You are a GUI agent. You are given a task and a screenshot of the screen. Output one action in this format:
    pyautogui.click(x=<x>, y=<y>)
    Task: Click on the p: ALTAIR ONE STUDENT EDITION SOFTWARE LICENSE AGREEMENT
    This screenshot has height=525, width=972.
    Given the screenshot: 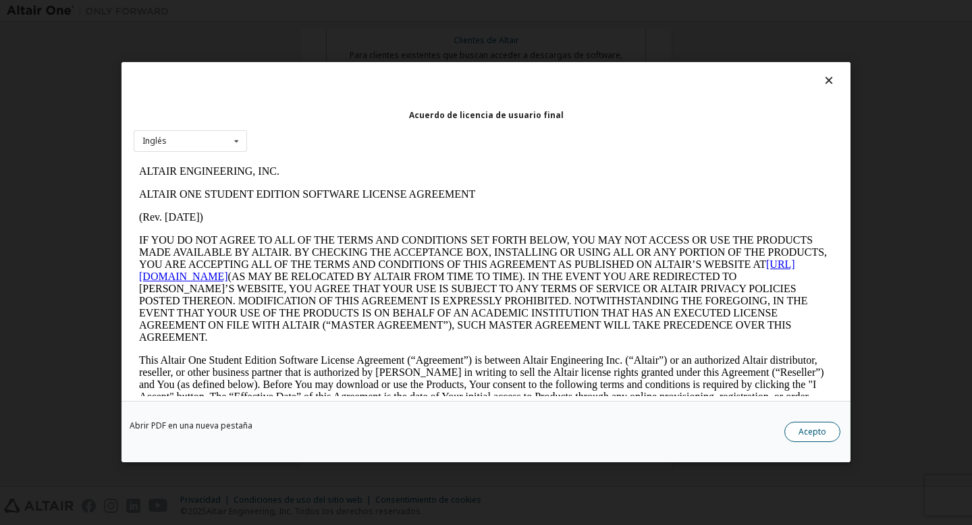 What is the action you would take?
    pyautogui.click(x=352, y=34)
    